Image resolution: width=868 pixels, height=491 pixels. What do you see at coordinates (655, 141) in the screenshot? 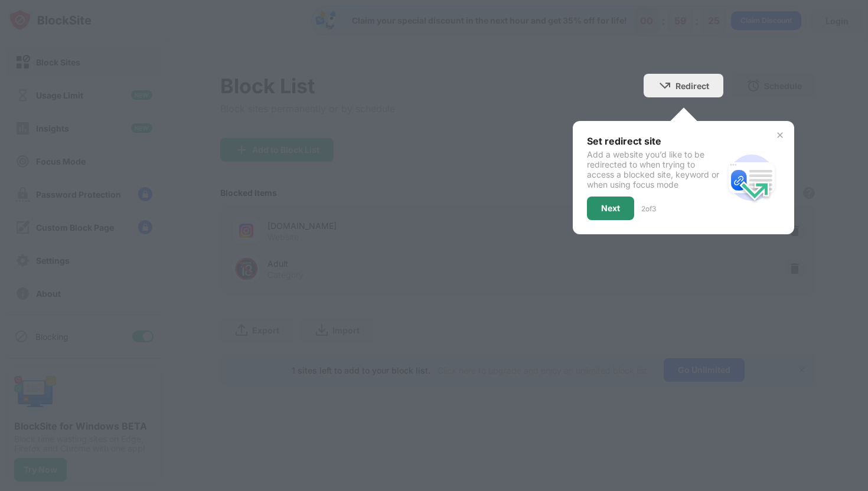
I see `div: Set redirect site` at bounding box center [655, 141].